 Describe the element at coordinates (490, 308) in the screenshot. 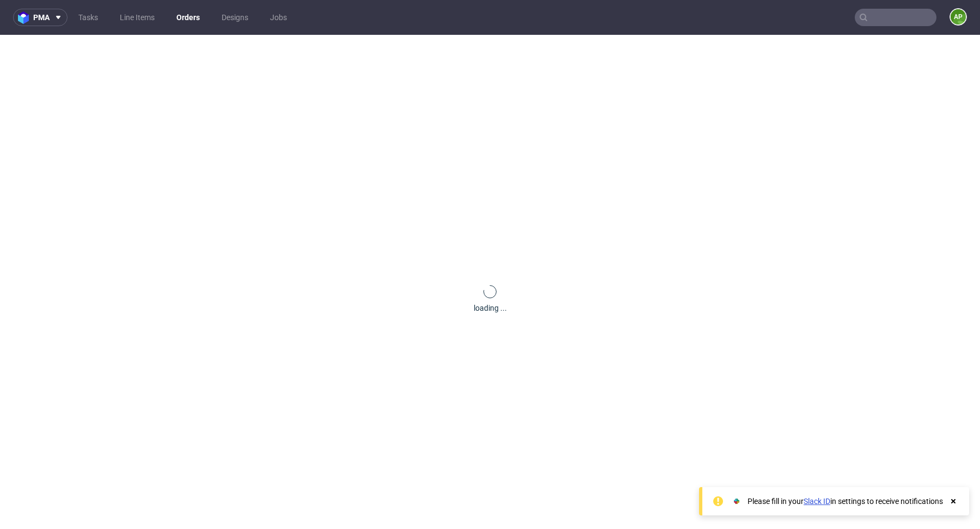

I see `div: loading ...` at that location.